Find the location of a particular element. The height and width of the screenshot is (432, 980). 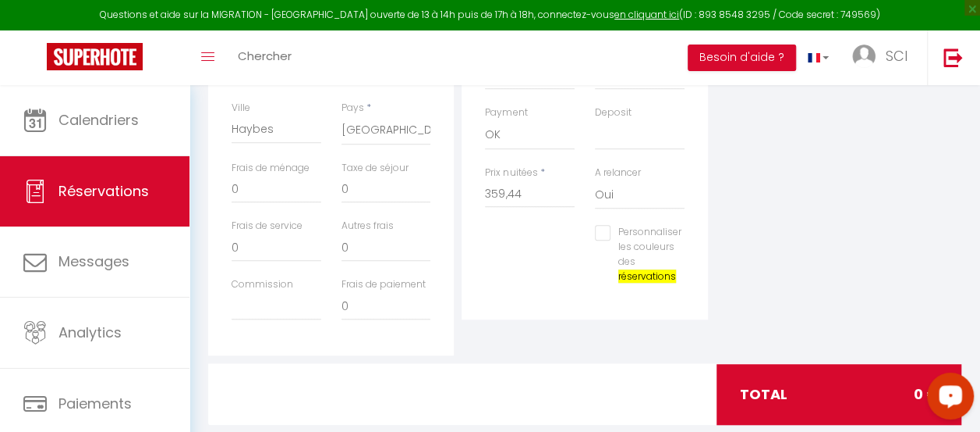

span: Réservations is located at coordinates (104, 191).